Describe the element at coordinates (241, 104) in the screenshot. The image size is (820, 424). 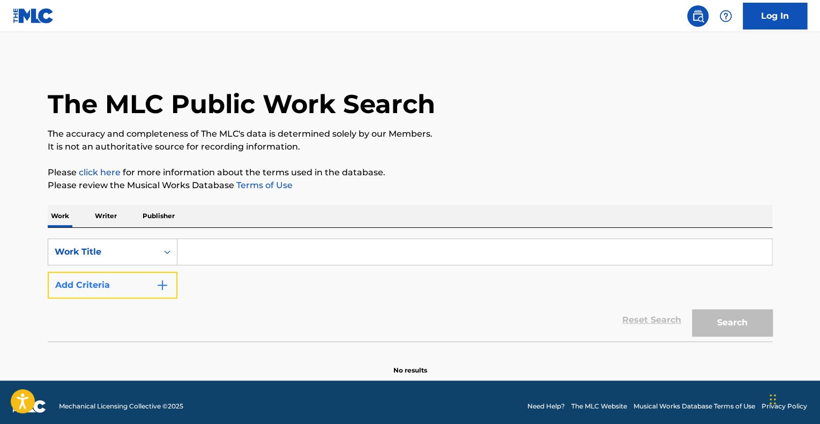
I see `h1: The MLC Public Work Search` at that location.